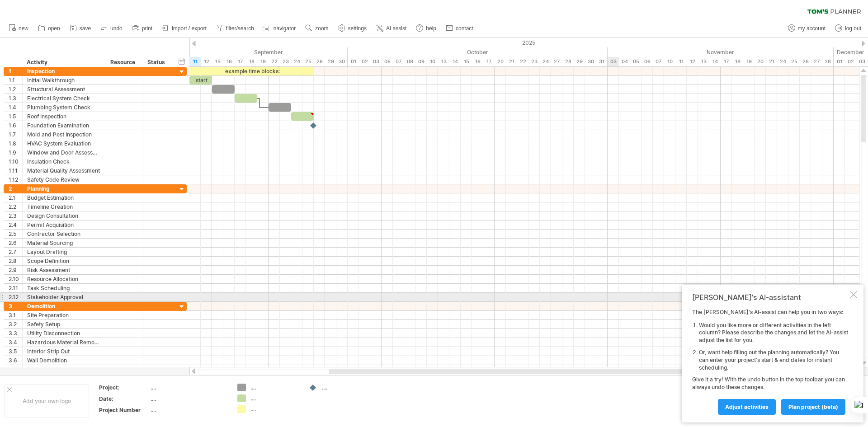  I want to click on div: September 2025, so click(223, 52).